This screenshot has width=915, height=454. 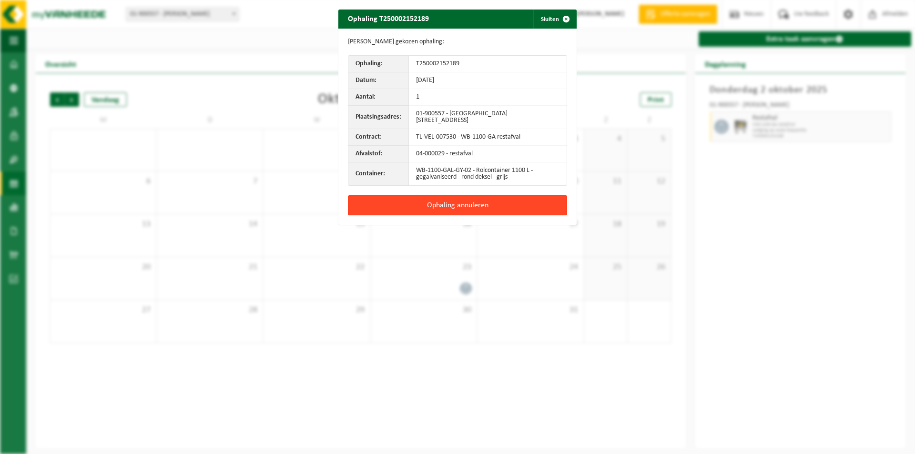 What do you see at coordinates (388, 19) in the screenshot?
I see `h2: Ophaling T250002152189` at bounding box center [388, 19].